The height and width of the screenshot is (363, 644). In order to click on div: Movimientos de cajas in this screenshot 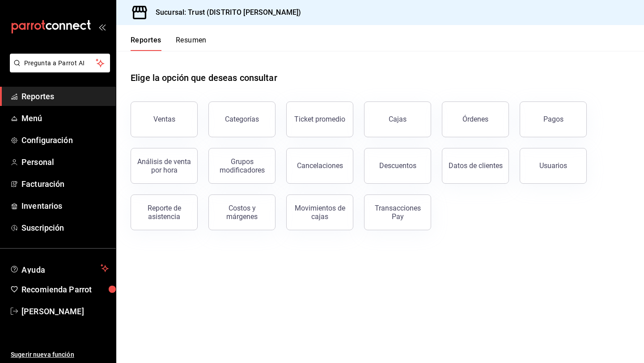, I will do `click(320, 212)`.